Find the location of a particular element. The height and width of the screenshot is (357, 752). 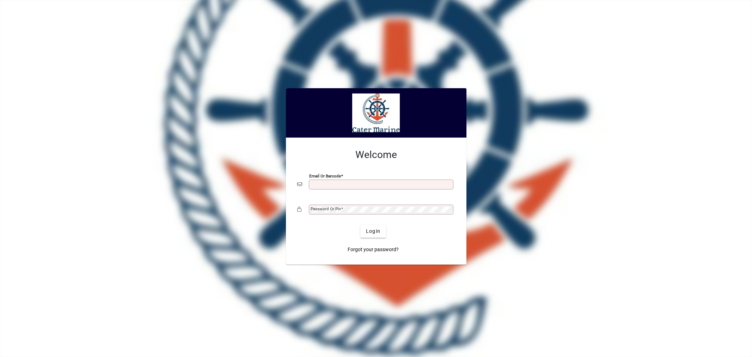

span: Forgot your password? is located at coordinates (373, 249).